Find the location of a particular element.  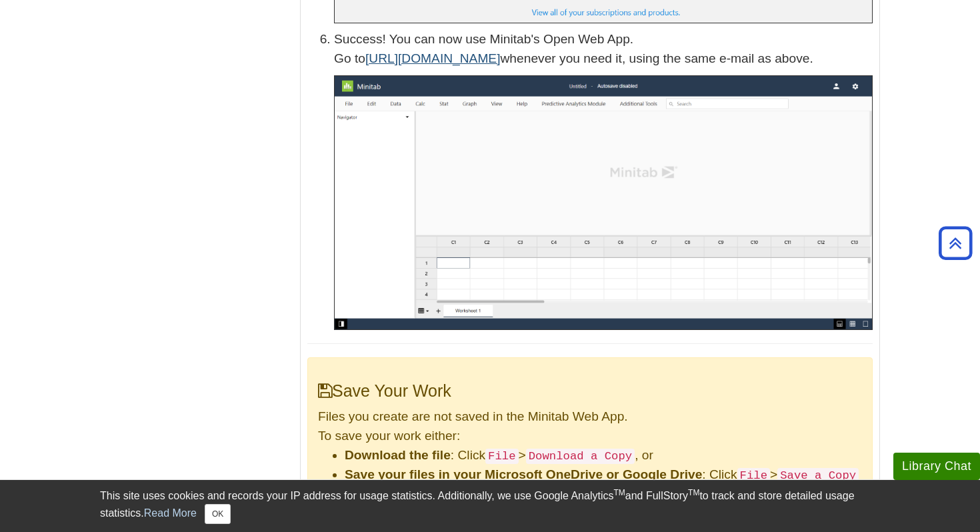

div: This site uses cookies and records your IP address for usage statistics. Additionally, we use Goo... is located at coordinates (490, 506).